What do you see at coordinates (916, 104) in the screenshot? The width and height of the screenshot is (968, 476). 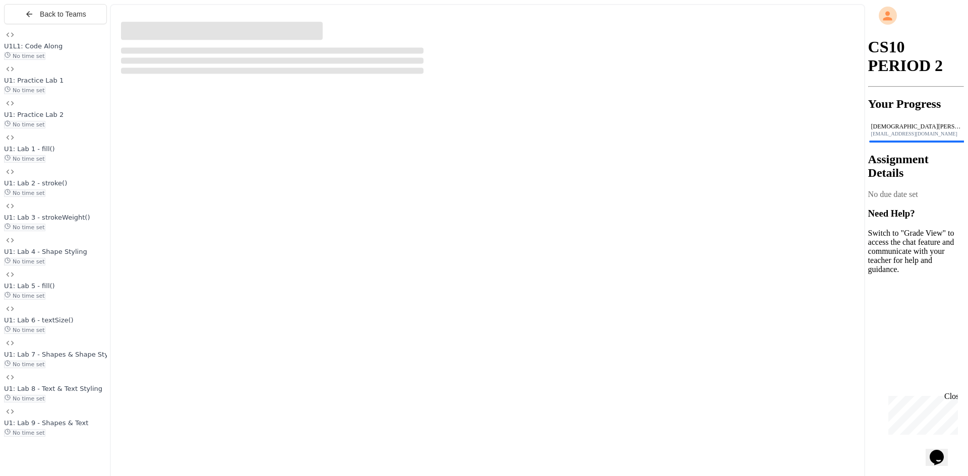 I see `h2: Your Progress` at bounding box center [916, 104].